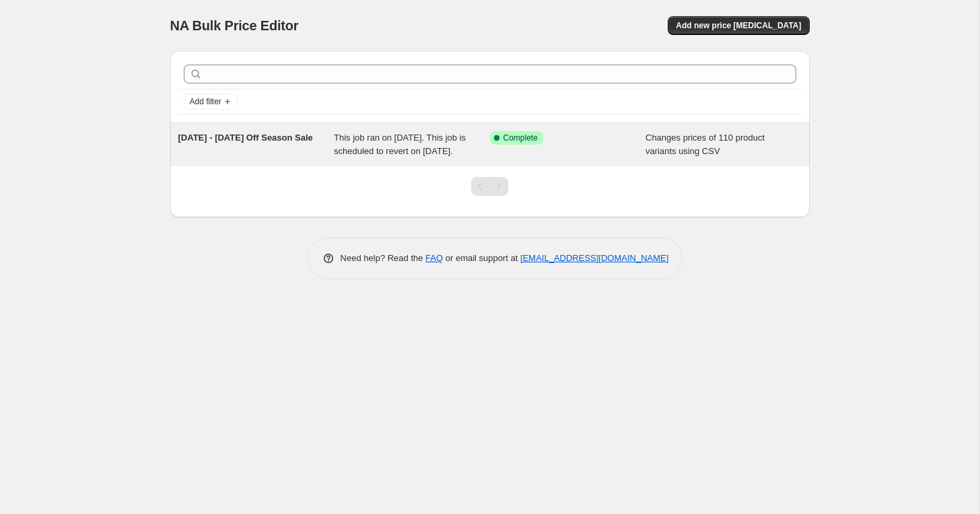 Image resolution: width=980 pixels, height=514 pixels. Describe the element at coordinates (234, 26) in the screenshot. I see `span: NA Bulk Price Editor` at that location.